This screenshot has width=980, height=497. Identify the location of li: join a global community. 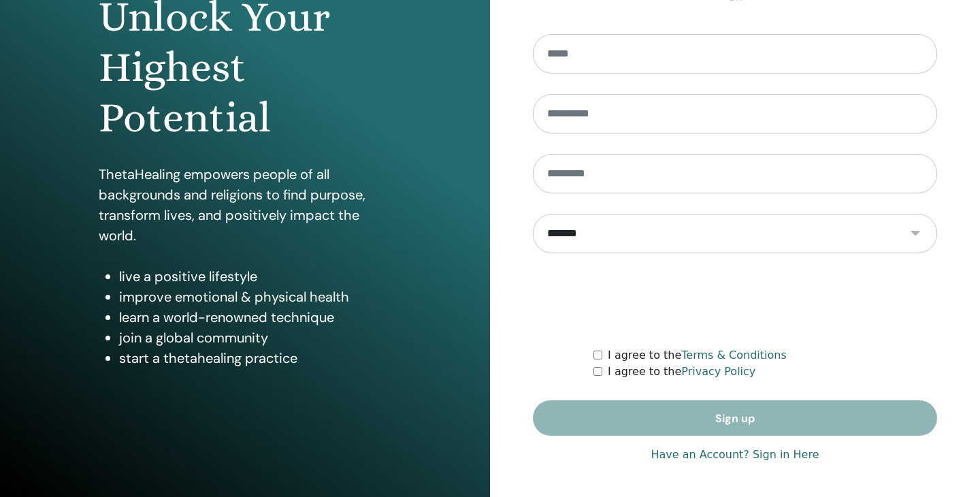
(255, 338).